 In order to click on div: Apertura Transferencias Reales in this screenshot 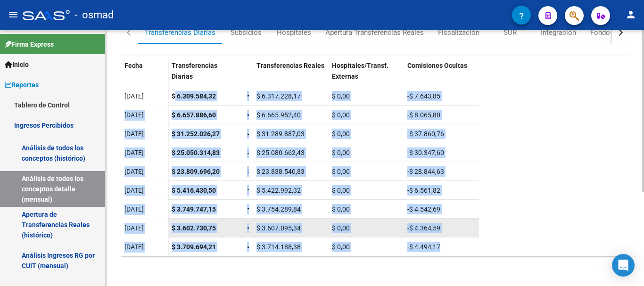, I will do `click(375, 32)`.